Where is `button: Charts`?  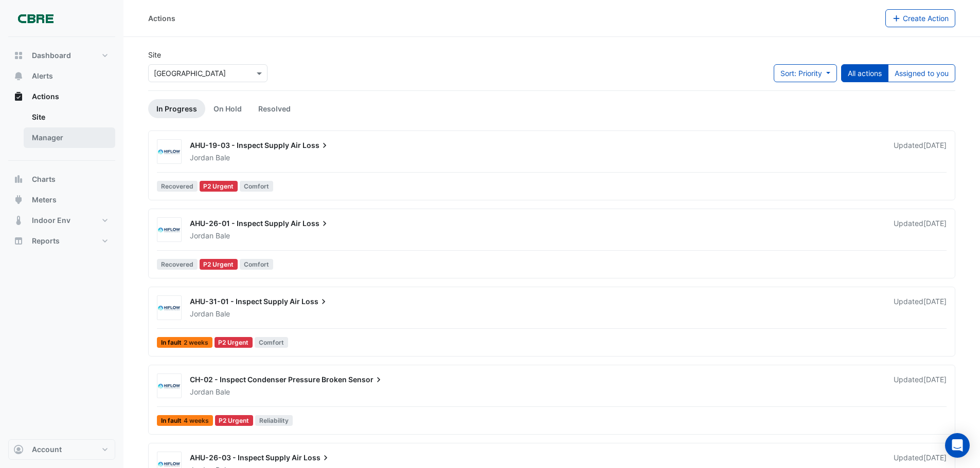
button: Charts is located at coordinates (62, 179).